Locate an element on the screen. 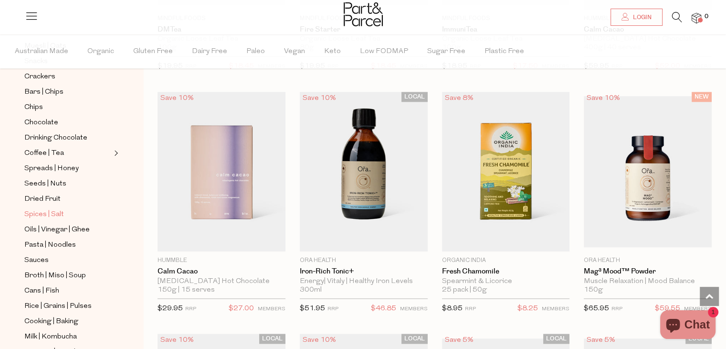  a: Cooking | Baking is located at coordinates (68, 321).